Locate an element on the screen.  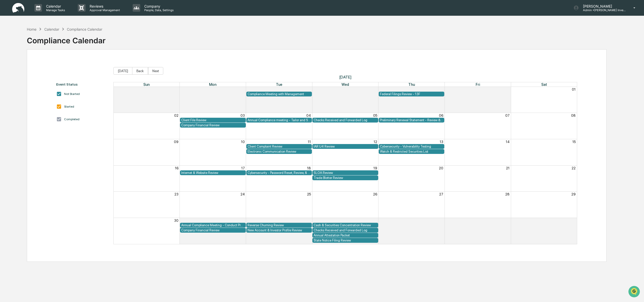
span: Mon is located at coordinates (212, 84).